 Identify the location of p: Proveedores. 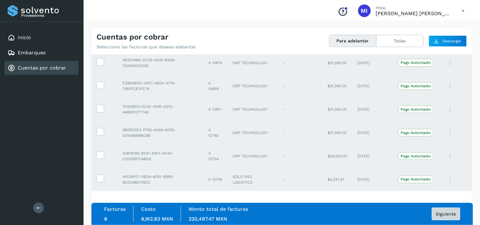
(48, 15).